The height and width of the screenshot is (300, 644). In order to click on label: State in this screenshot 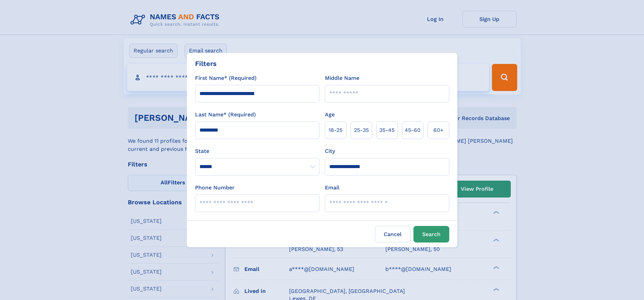, I will do `click(257, 151)`.